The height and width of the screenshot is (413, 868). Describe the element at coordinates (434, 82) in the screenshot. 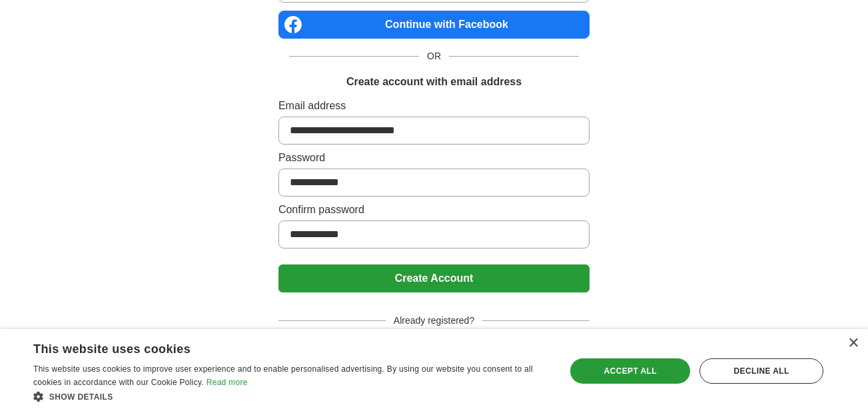

I see `h1: Create account with email address` at that location.